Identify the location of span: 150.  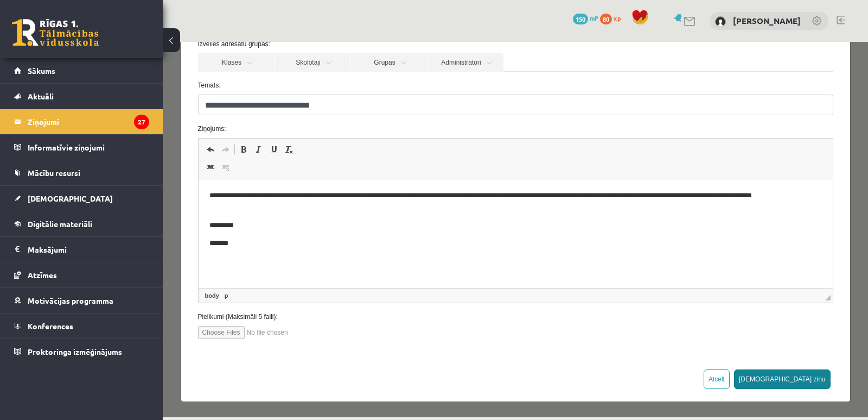
(581, 19).